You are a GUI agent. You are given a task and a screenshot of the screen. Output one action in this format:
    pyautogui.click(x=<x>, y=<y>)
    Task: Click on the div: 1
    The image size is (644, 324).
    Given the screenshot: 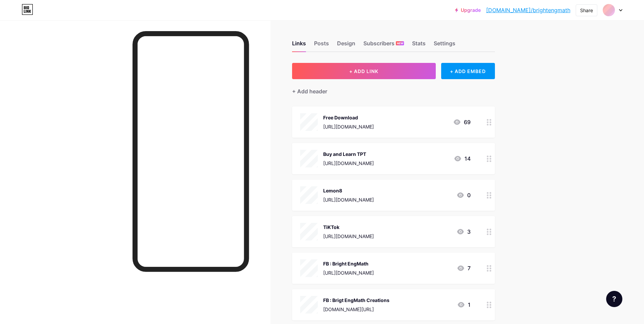 What is the action you would take?
    pyautogui.click(x=464, y=305)
    